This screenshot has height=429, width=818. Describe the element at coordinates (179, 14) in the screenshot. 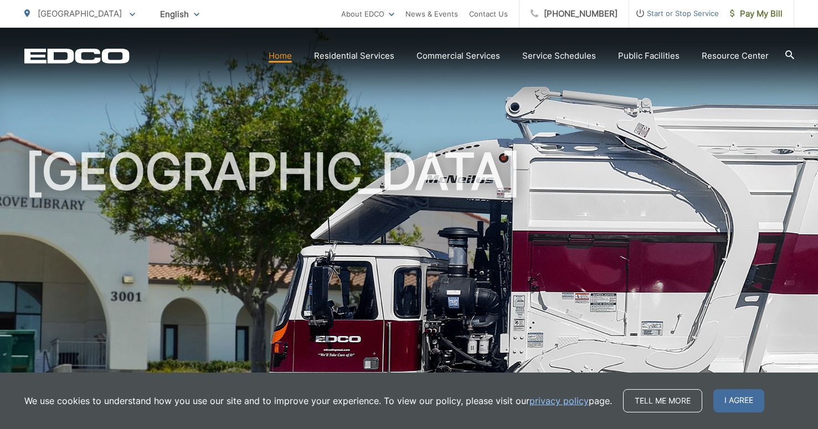

I see `span: English` at that location.